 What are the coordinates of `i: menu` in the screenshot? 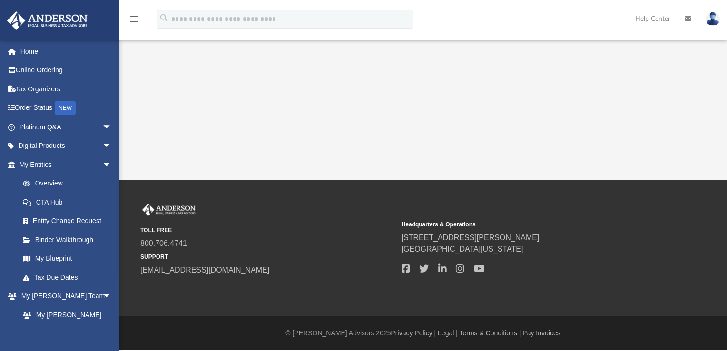 It's located at (134, 19).